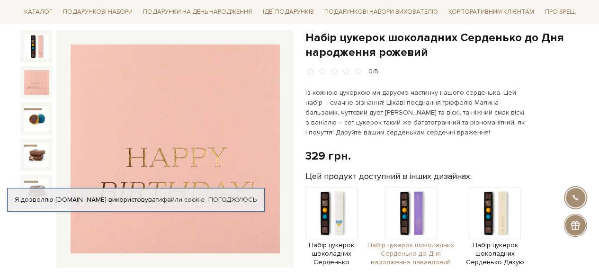 Image resolution: width=599 pixels, height=277 pixels. What do you see at coordinates (442, 45) in the screenshot?
I see `h1: Набір цукерок шоколадних Серденько до Дня народження рожевий` at bounding box center [442, 45].